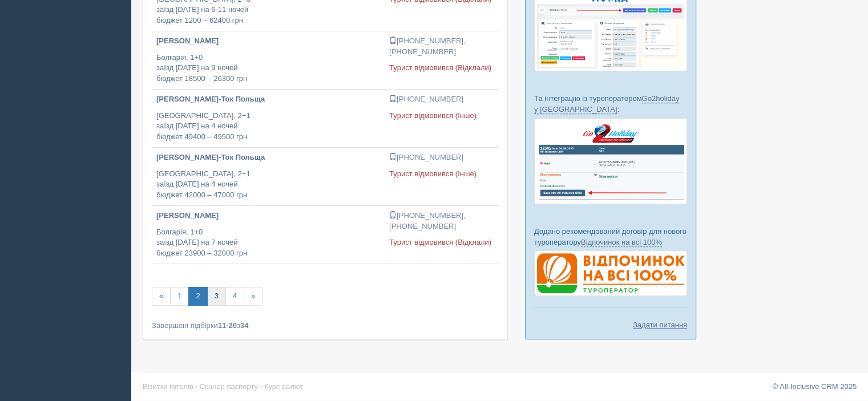  I want to click on a: 4, so click(234, 296).